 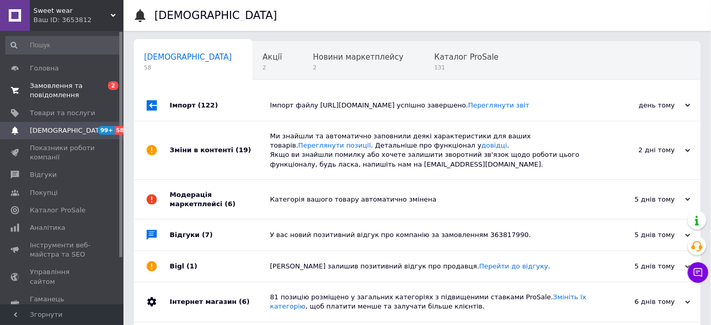 I want to click on div: Категорія вашого товару автоматично змінена, so click(x=428, y=200).